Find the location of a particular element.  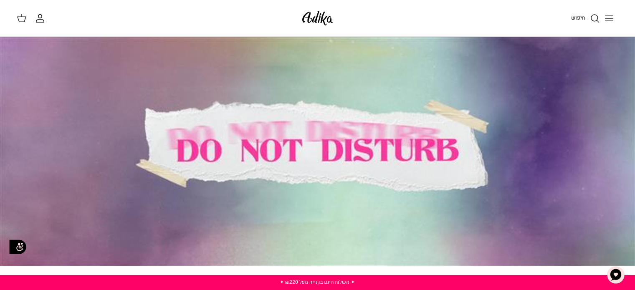

button: Toggle menu is located at coordinates (609, 18).